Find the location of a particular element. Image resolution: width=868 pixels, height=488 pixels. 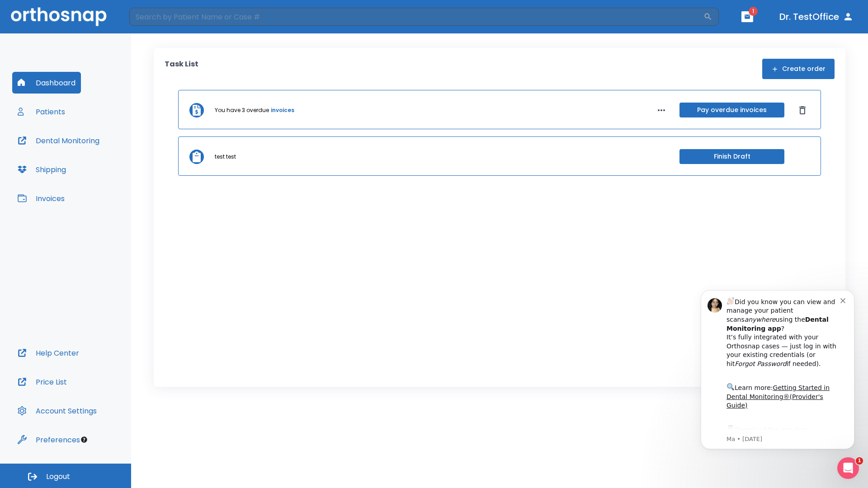

a: Dental Monitoring is located at coordinates (58, 141).